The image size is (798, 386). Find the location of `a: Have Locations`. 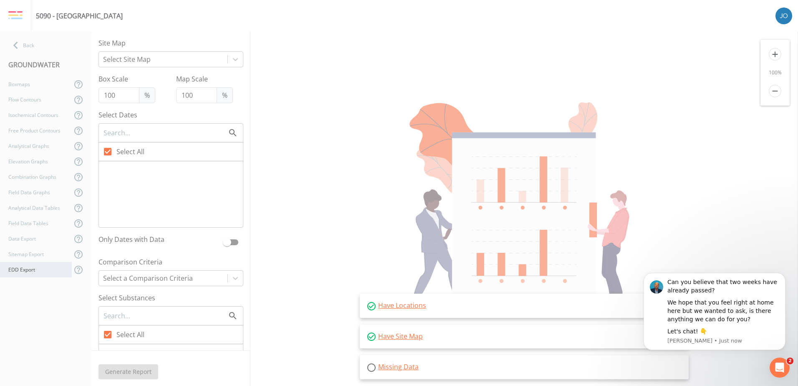

a: Have Locations is located at coordinates (402, 305).